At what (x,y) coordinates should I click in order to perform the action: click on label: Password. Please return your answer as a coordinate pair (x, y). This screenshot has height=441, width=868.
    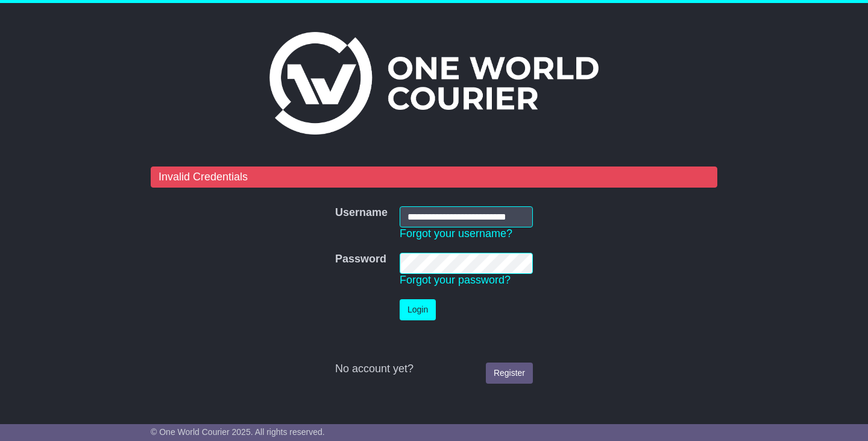
    Looking at the image, I should click on (361, 259).